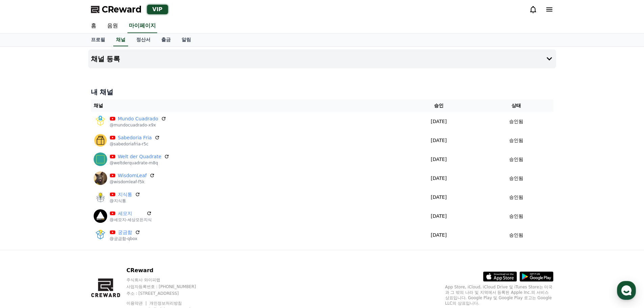 This screenshot has height=308, width=644. I want to click on th: 승인, so click(438, 106).